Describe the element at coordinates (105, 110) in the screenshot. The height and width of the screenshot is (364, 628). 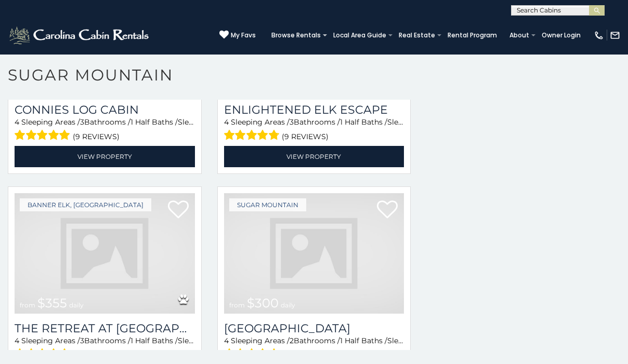
I see `a: Connies Log Cabin` at that location.